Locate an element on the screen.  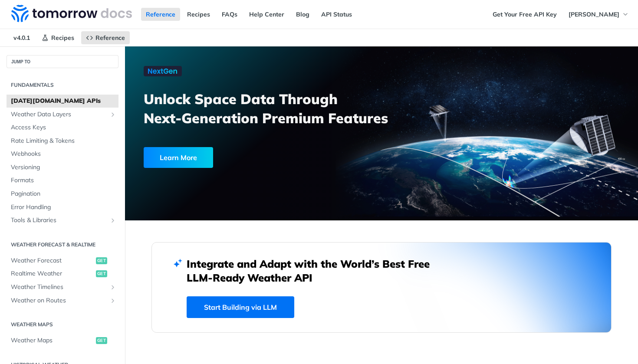
span: Webhooks is located at coordinates (63, 154).